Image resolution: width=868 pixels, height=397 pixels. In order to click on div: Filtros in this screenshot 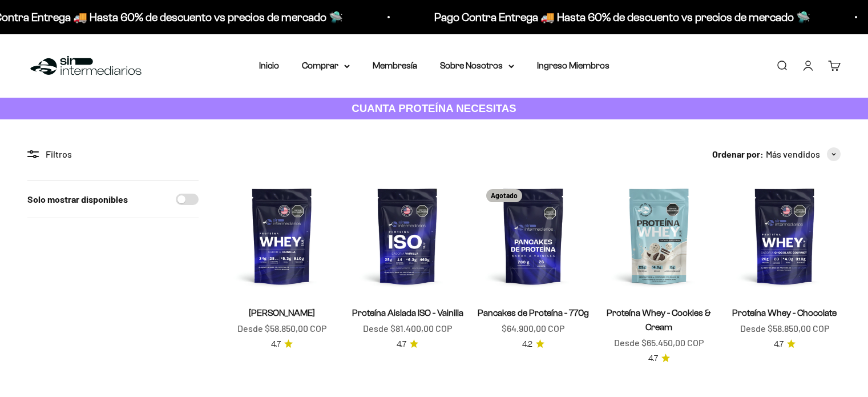, I will do `click(113, 154)`.